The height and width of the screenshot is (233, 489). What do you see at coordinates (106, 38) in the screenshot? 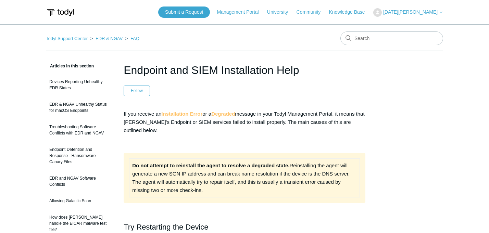
I see `li: EDR & NGAV` at bounding box center [106, 38].